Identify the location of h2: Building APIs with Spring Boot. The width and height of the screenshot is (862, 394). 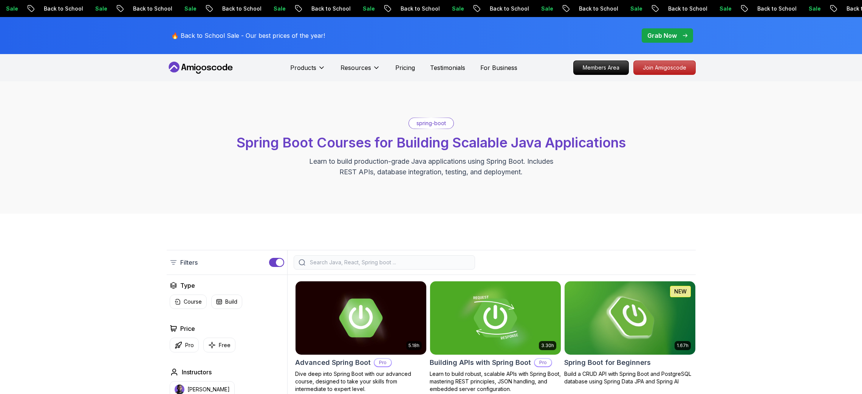
(480, 362).